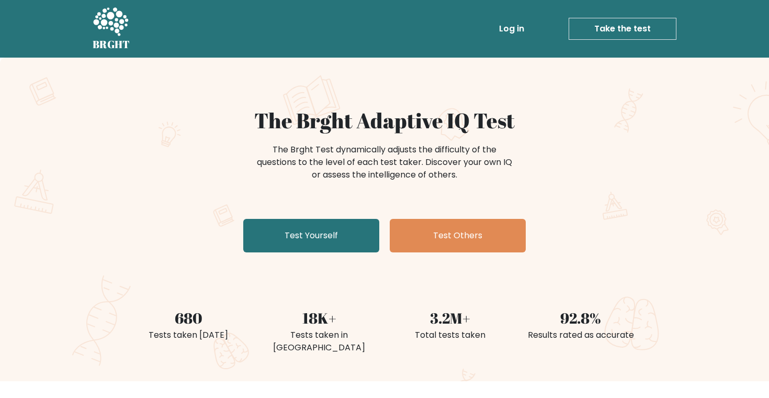  What do you see at coordinates (450, 335) in the screenshot?
I see `div: Total tests taken` at bounding box center [450, 335].